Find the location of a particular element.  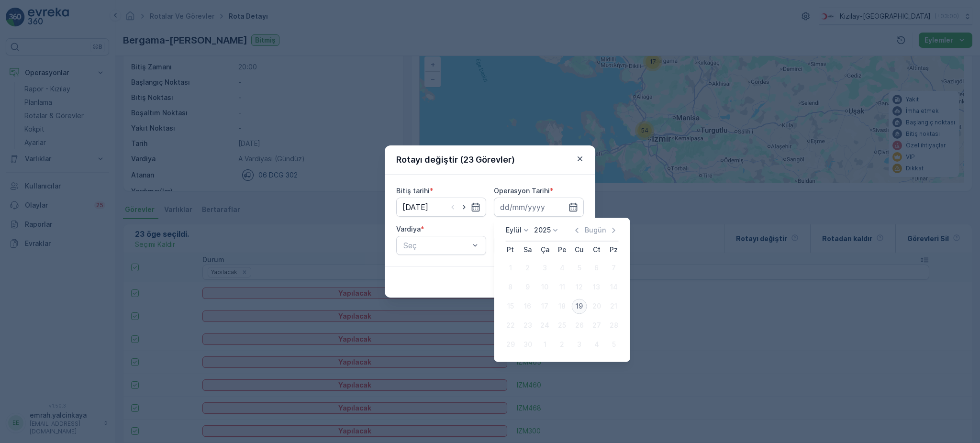

div: 19 is located at coordinates (579, 306).